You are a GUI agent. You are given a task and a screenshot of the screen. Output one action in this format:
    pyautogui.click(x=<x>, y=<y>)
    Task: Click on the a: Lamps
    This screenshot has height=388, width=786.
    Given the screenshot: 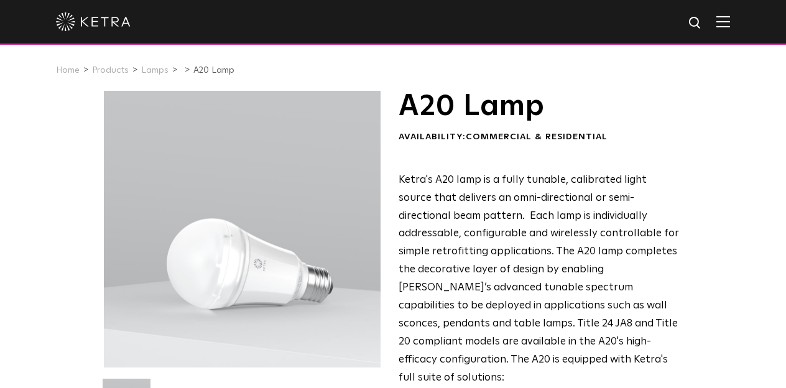 What is the action you would take?
    pyautogui.click(x=155, y=70)
    